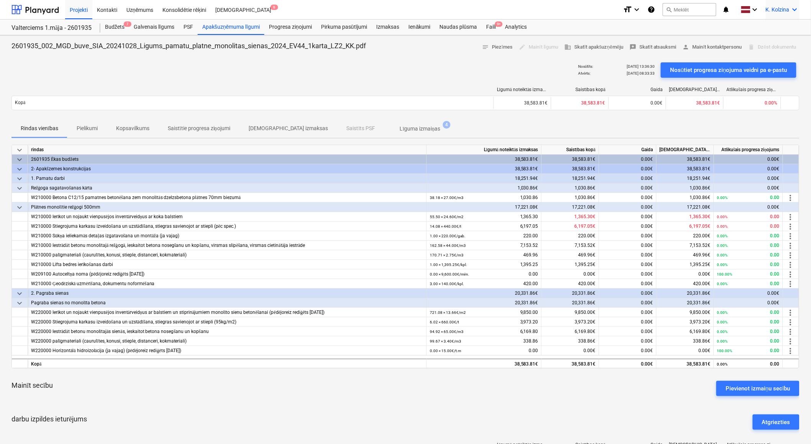 The image size is (811, 444). What do you see at coordinates (728, 70) in the screenshot?
I see `button: Nosūtiet progresa ziņojuma veidni pa e-pastu` at bounding box center [728, 70].